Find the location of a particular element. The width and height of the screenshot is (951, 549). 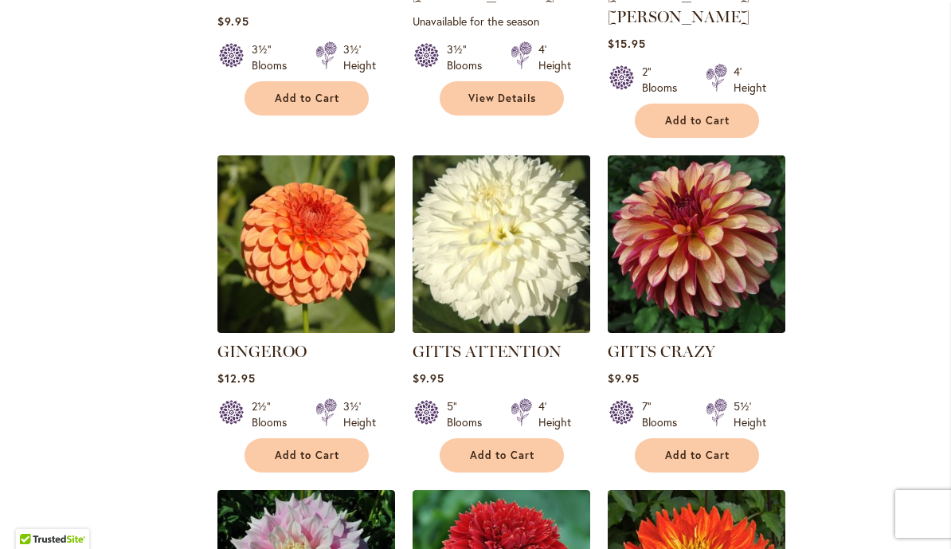

a: View Details is located at coordinates (502, 98).